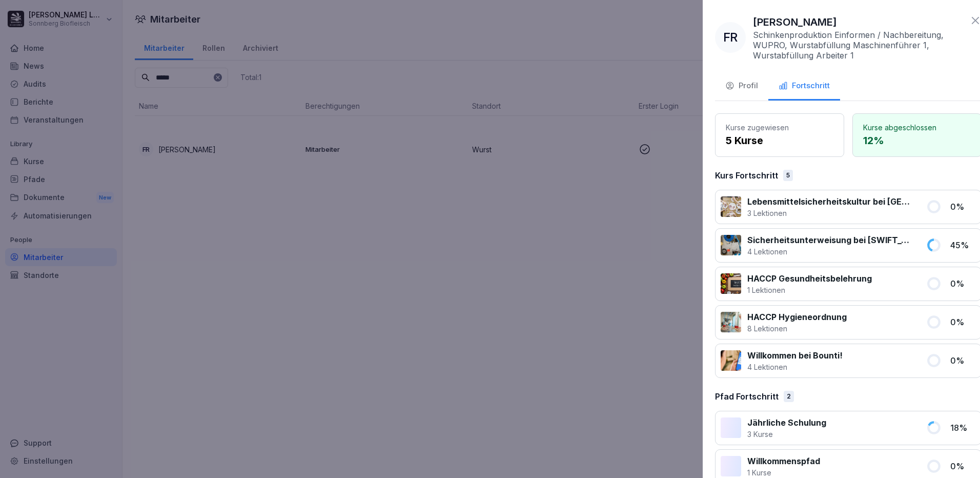 The width and height of the screenshot is (980, 478). I want to click on button: Fortschritt, so click(805, 86).